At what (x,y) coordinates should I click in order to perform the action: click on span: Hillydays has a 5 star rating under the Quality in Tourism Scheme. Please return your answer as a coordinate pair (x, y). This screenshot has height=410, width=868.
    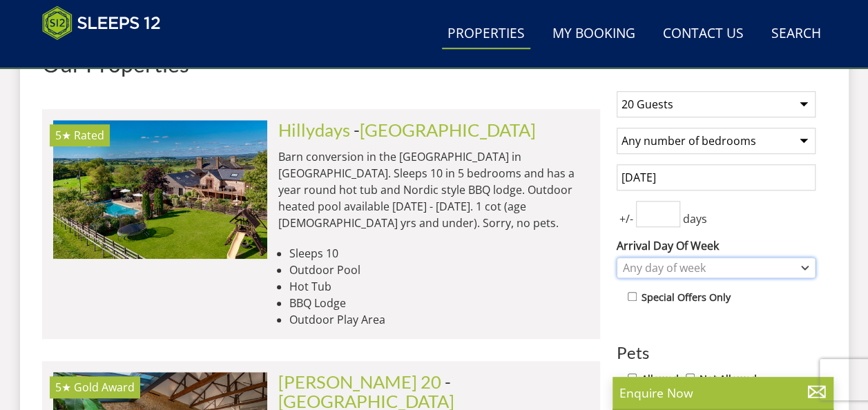
    Looking at the image, I should click on (62, 135).